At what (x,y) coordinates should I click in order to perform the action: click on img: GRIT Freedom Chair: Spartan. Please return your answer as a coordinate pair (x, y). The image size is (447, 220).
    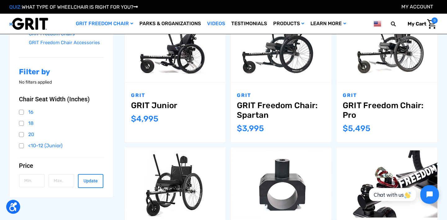
    Looking at the image, I should click on (281, 45).